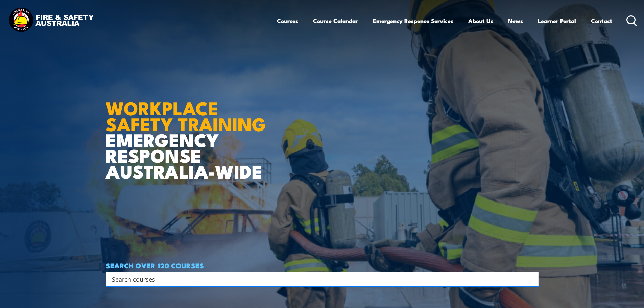 This screenshot has width=644, height=308. I want to click on a: Course Calendar, so click(336, 20).